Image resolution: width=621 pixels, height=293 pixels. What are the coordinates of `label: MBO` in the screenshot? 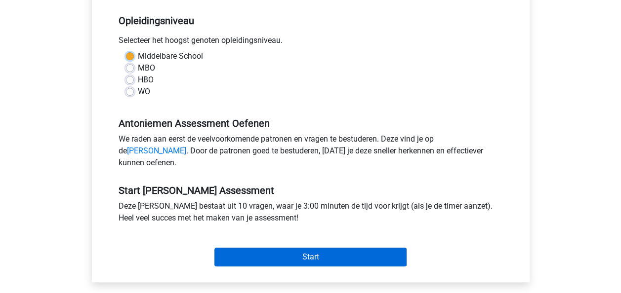 It's located at (146, 68).